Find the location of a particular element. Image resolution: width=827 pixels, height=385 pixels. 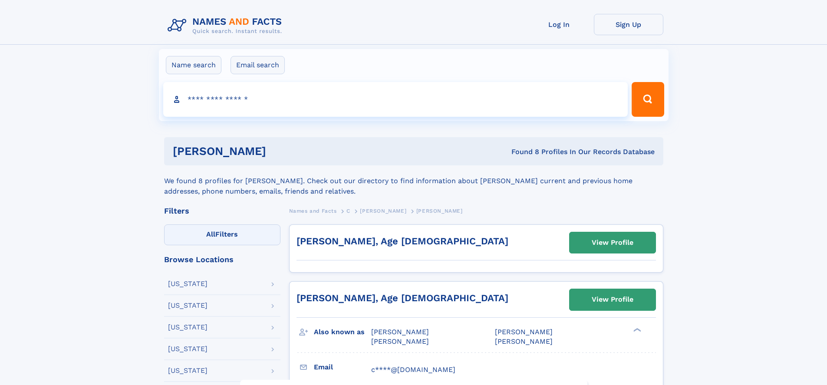

h3: Also known as is located at coordinates (342, 332).